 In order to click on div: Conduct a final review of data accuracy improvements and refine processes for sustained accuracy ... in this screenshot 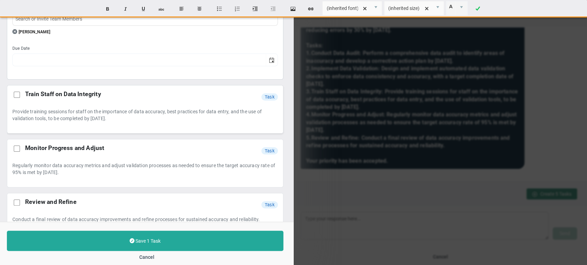, I will do `click(145, 221)`.